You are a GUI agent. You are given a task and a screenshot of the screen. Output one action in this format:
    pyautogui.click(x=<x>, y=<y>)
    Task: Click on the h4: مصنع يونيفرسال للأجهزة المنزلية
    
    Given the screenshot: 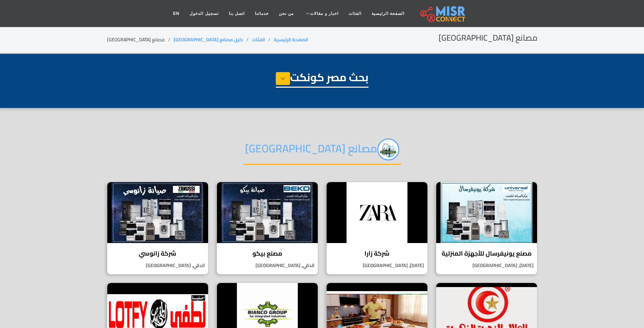 What is the action you would take?
    pyautogui.click(x=487, y=254)
    